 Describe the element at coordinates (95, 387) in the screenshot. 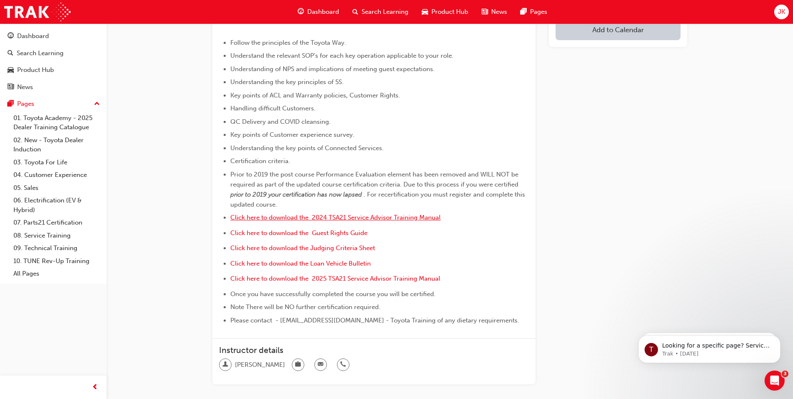

I see `span: prev-icon` at that location.